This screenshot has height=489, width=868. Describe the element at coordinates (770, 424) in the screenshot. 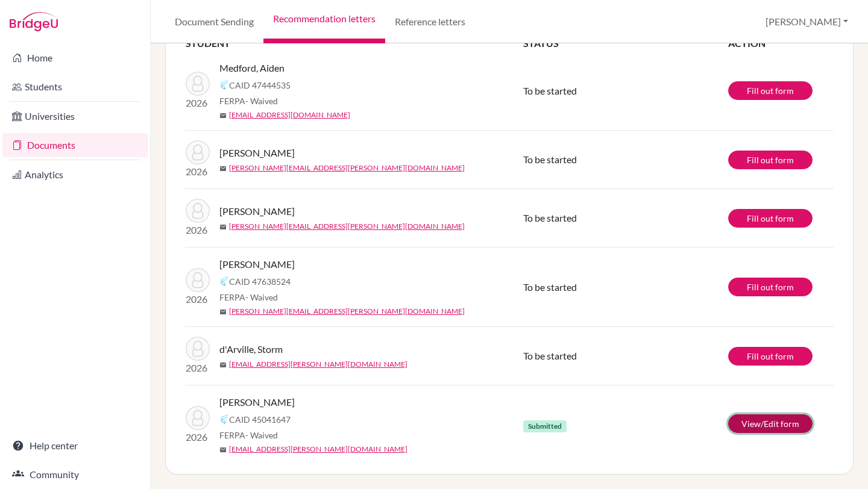

I see `a: View/Edit form` at that location.